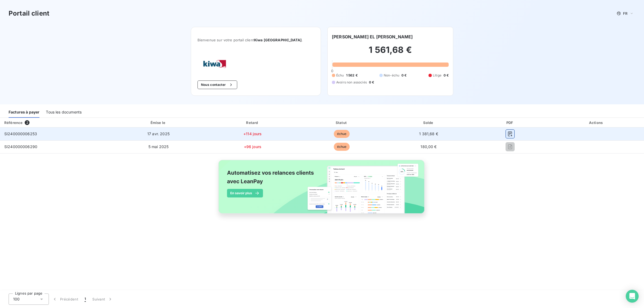  I want to click on span: 5 mai 2025, so click(158, 146).